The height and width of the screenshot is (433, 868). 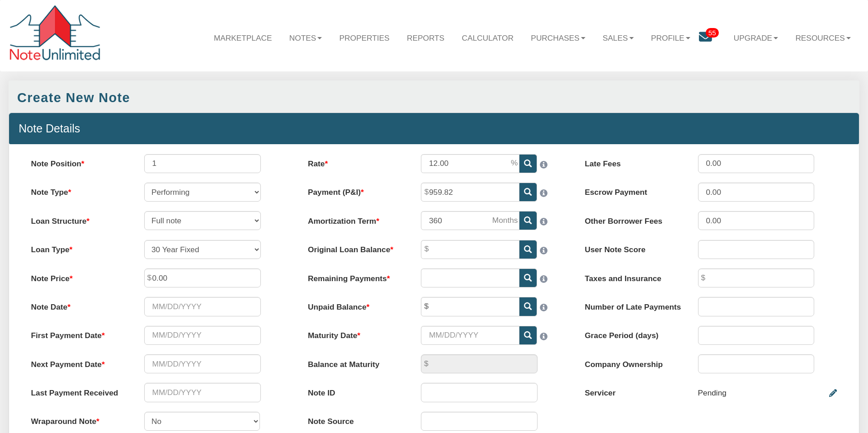 What do you see at coordinates (74, 98) in the screenshot?
I see `div: Create New Note` at bounding box center [74, 98].